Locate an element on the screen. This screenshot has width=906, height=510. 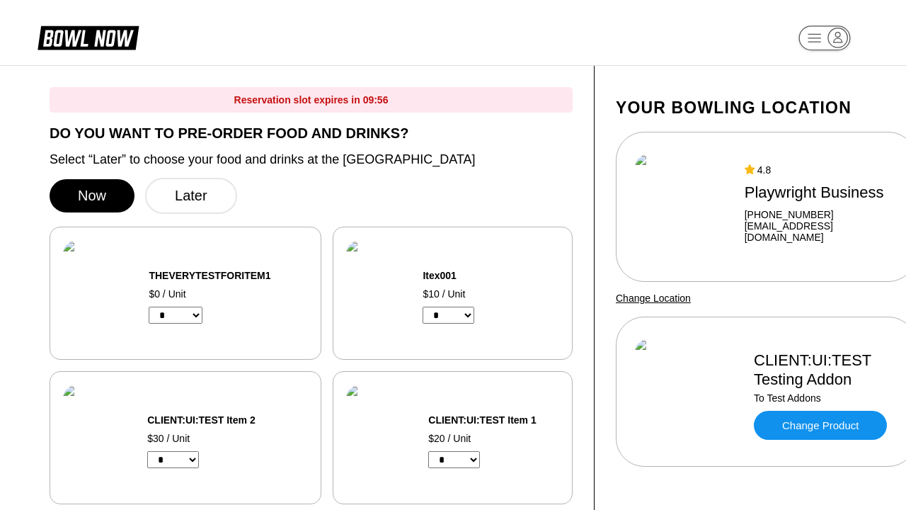
button: Now is located at coordinates (92, 195).